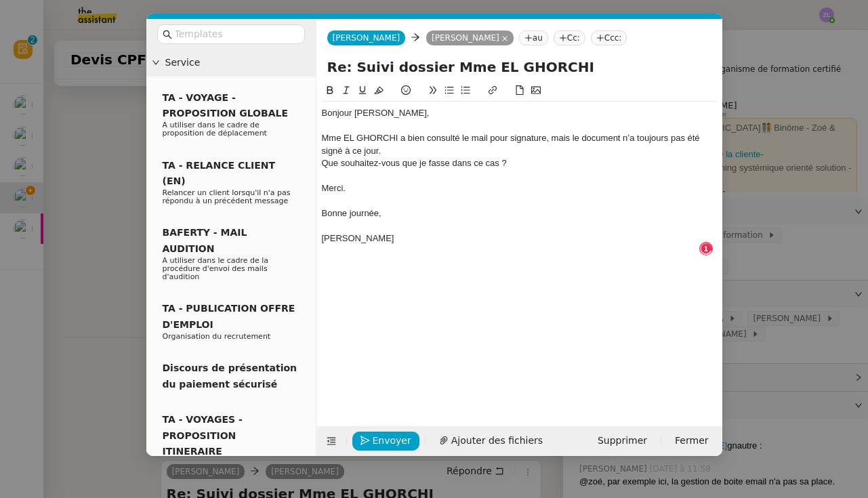  I want to click on span: A utiliser dans le cadre de la procédure d'envoi des mails d'audition, so click(215, 269).